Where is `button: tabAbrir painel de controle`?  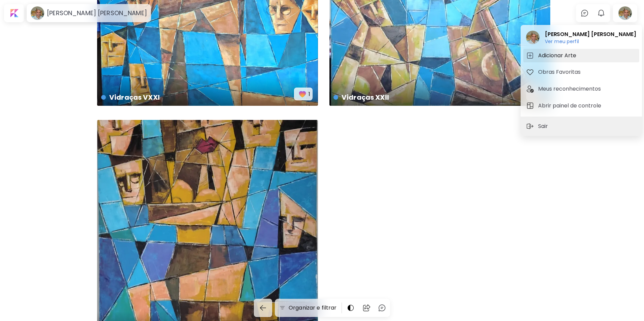
button: tabAbrir painel de controle is located at coordinates (581, 105).